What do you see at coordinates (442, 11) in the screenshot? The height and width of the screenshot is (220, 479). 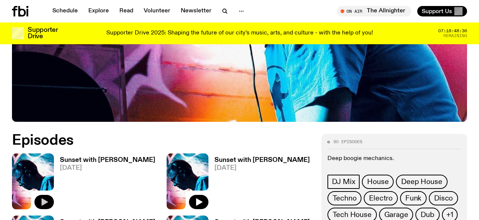 I see `button: Support Us` at bounding box center [442, 11].